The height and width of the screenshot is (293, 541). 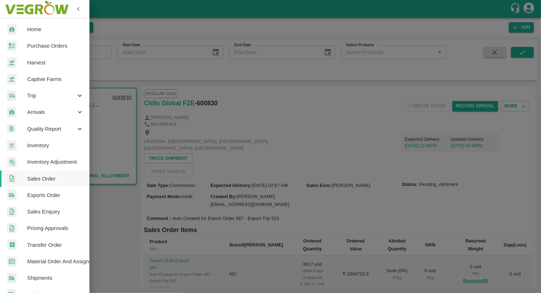 What do you see at coordinates (55, 278) in the screenshot?
I see `span: Shipments` at bounding box center [55, 278].